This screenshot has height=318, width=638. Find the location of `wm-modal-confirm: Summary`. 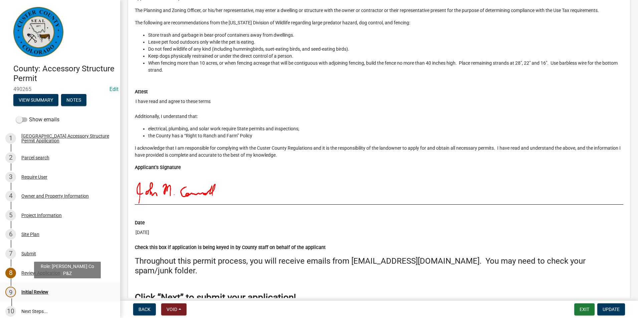

wm-modal-confirm: Summary is located at coordinates (36, 100).